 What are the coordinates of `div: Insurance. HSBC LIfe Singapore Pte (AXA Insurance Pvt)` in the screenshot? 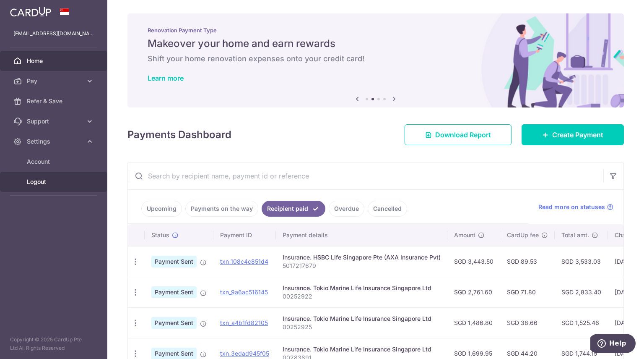 It's located at (362, 258).